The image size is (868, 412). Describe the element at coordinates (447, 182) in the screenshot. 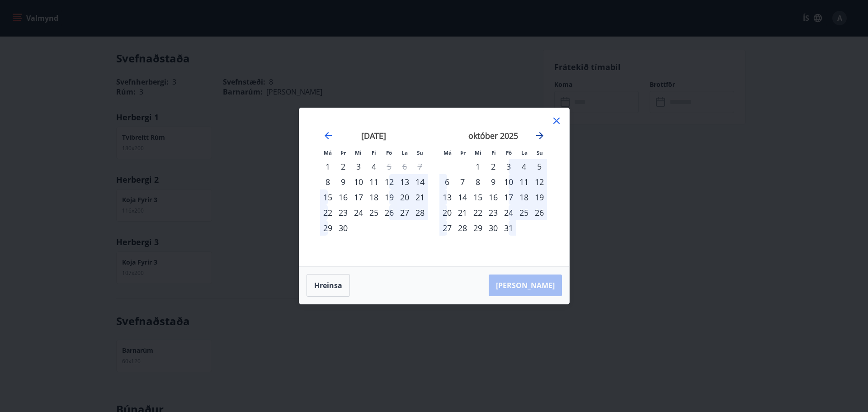

I see `div: 6` at that location.